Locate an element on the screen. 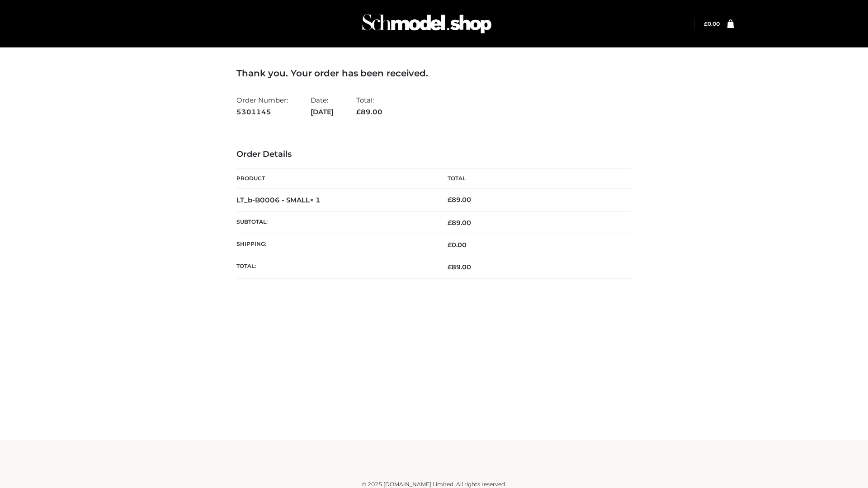  strong: LT_b-B0006 - SMALL is located at coordinates (278, 199).